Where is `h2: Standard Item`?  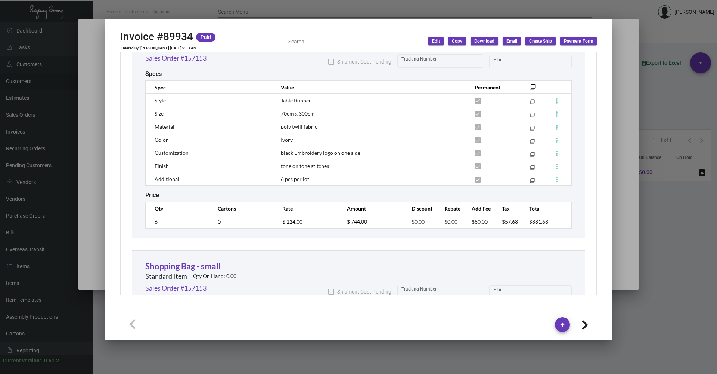 h2: Standard Item is located at coordinates (166, 276).